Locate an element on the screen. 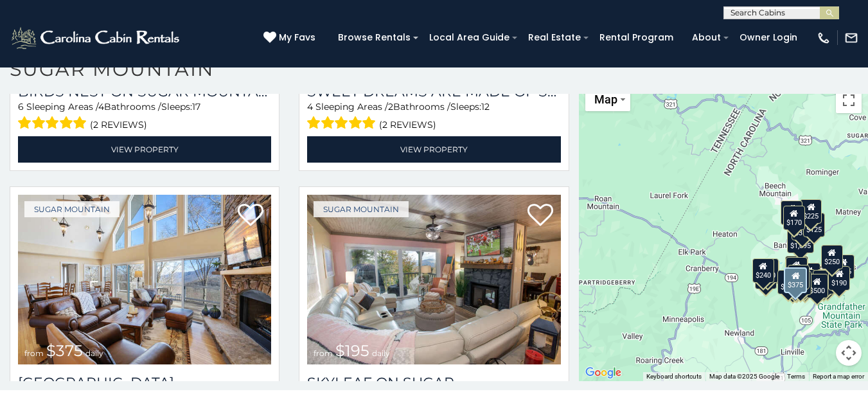  span: $375 is located at coordinates (64, 351).